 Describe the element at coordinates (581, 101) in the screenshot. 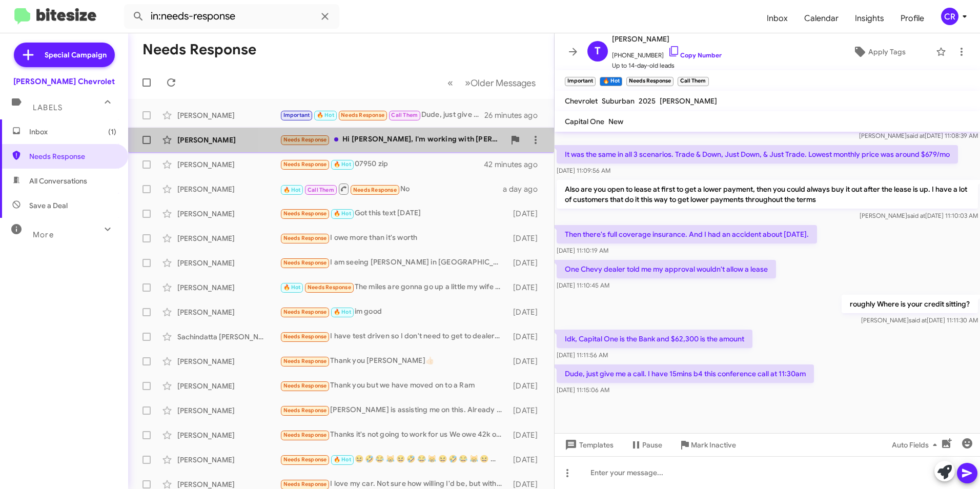

I see `span: Chevrolet` at that location.